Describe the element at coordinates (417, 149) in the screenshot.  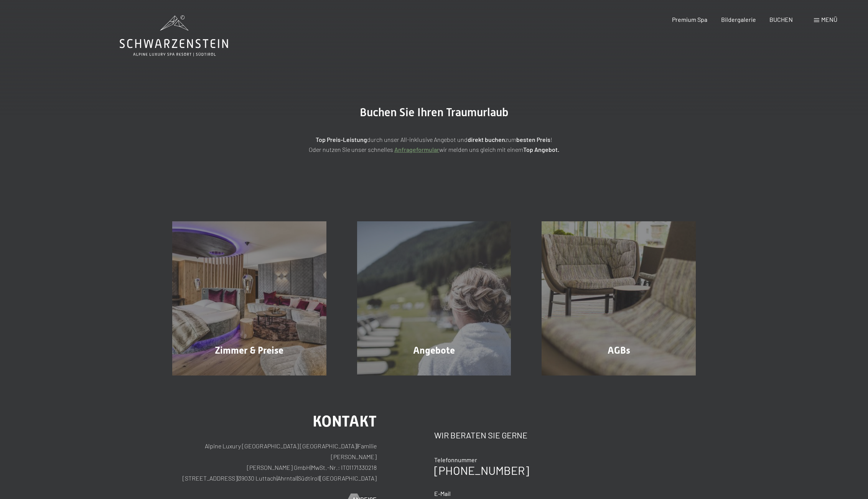
I see `a: Anfrageformular` at that location.